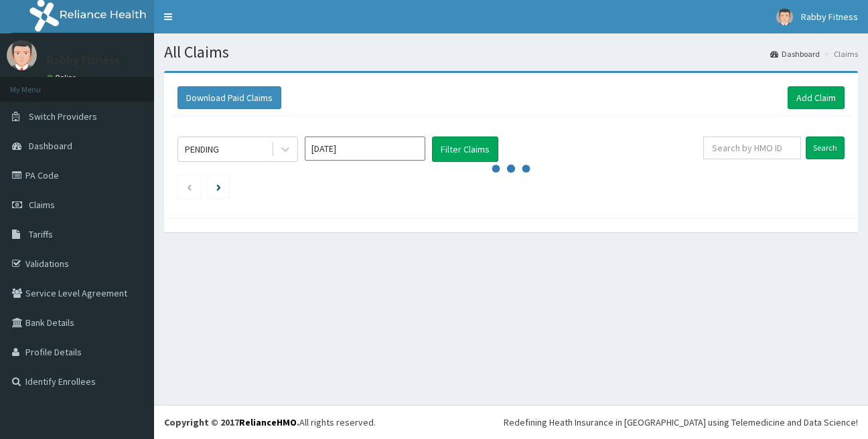 This screenshot has height=439, width=868. Describe the element at coordinates (63, 78) in the screenshot. I see `a: Online` at that location.